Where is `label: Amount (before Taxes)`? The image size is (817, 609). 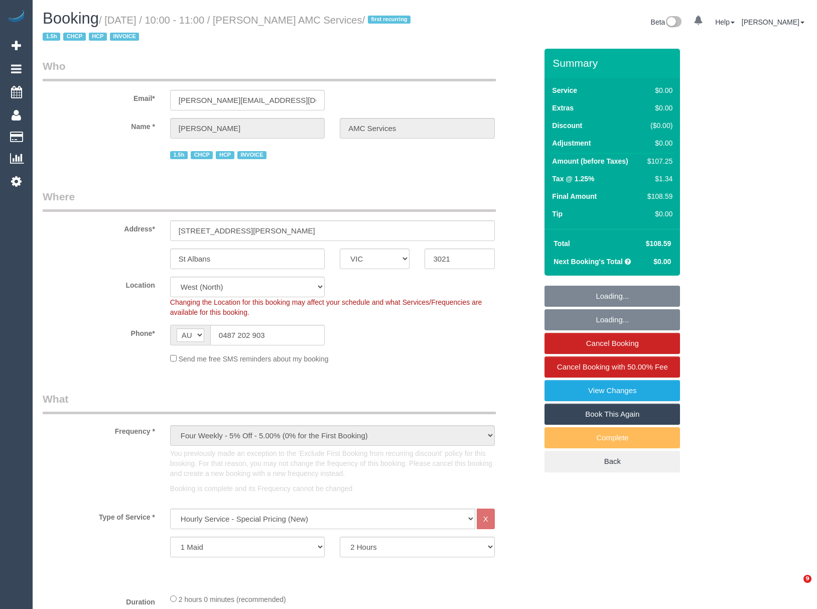
label: Amount (before Taxes) is located at coordinates (590, 161).